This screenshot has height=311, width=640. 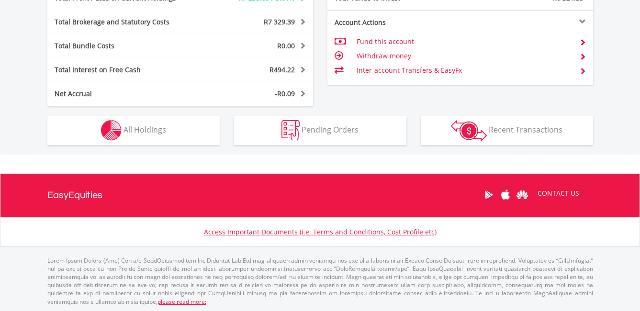 What do you see at coordinates (75, 195) in the screenshot?
I see `a: EasyEquities` at bounding box center [75, 195].